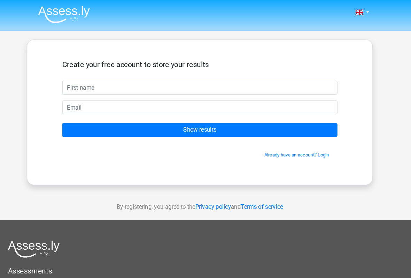  What do you see at coordinates (206, 259) in the screenshot?
I see `h5: Assessments` at bounding box center [206, 259].